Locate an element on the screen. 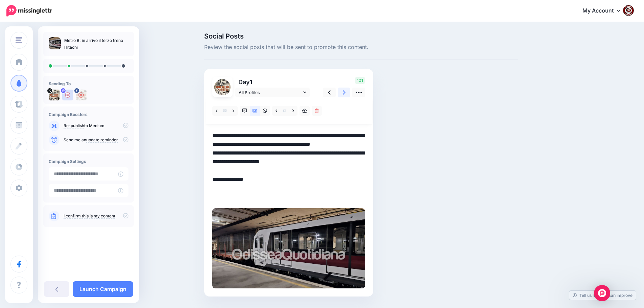  span: 1 is located at coordinates (251, 82).